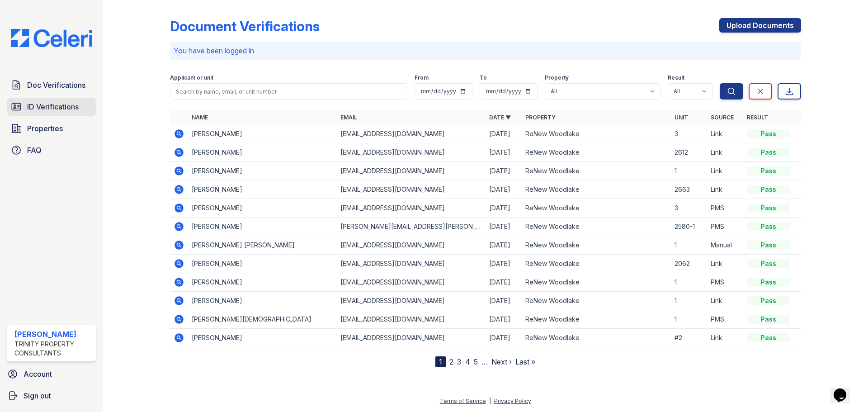 The width and height of the screenshot is (868, 412). Describe the element at coordinates (557, 78) in the screenshot. I see `label: Property` at that location.